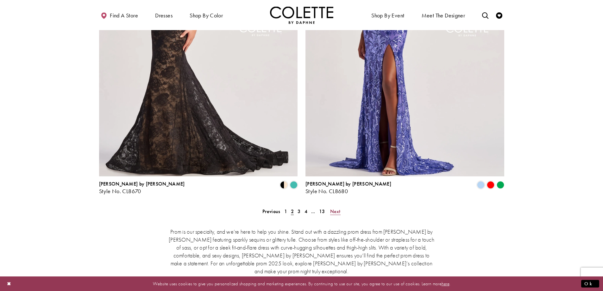 The image size is (603, 291). I want to click on a: 13, so click(322, 211).